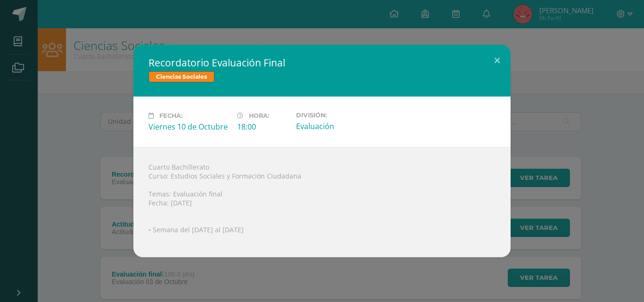 The height and width of the screenshot is (302, 644). What do you see at coordinates (497, 61) in the screenshot?
I see `button: Close (Esc)` at bounding box center [497, 61].